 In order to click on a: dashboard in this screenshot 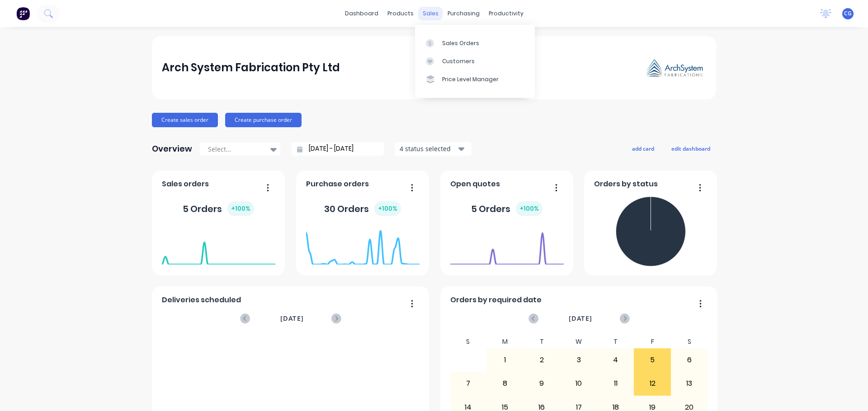, I will do `click(362, 14)`.